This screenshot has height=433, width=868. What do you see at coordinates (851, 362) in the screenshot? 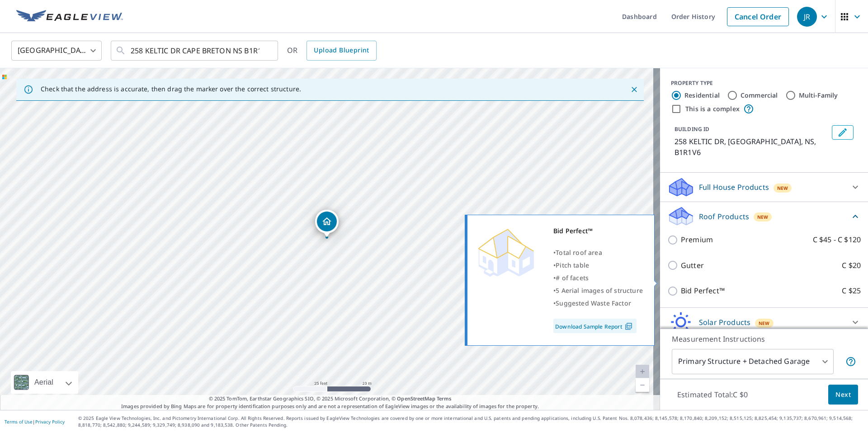
I see `span: Your report will include the primary structure and a detached garage if one exists.` at bounding box center [851, 362].